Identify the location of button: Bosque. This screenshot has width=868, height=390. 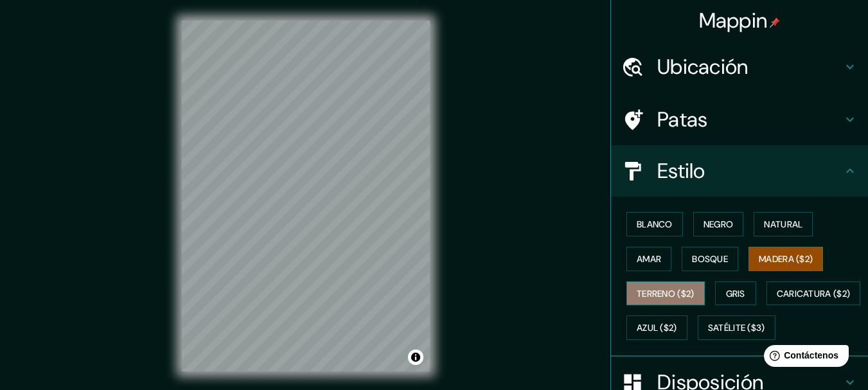
(710, 259).